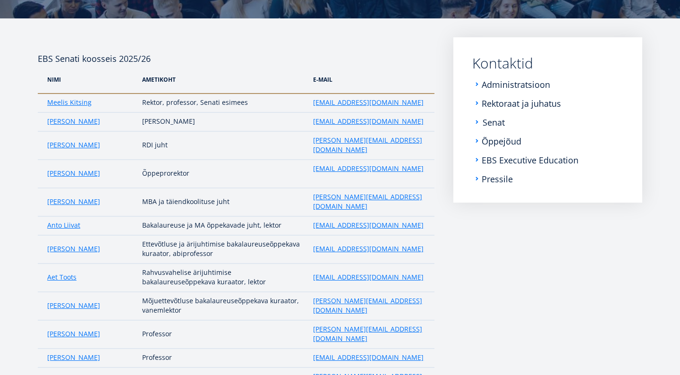  I want to click on td: Ettevõtluse ja ärijuhtimise bakalaureuseõppekava kuraator, abiprofessor, so click(223, 249).